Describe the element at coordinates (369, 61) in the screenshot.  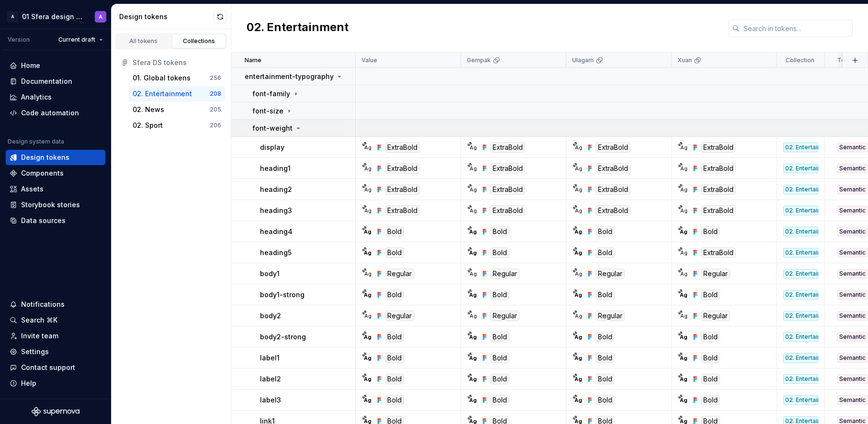
I see `p: Value` at that location.